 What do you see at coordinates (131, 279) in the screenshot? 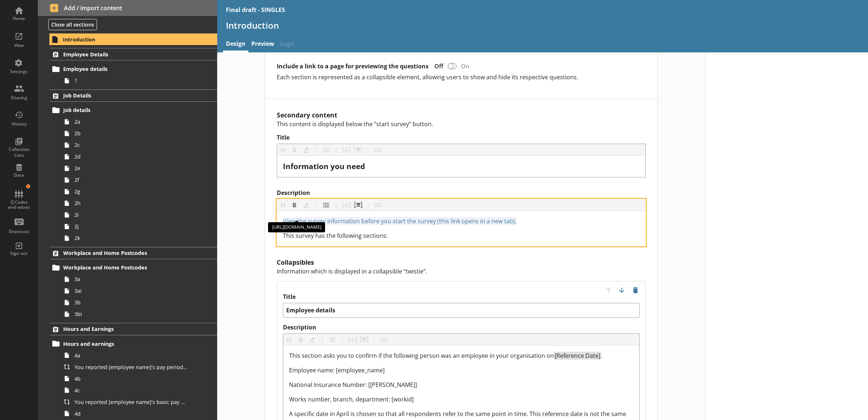
I see `span: 3a` at bounding box center [131, 279].